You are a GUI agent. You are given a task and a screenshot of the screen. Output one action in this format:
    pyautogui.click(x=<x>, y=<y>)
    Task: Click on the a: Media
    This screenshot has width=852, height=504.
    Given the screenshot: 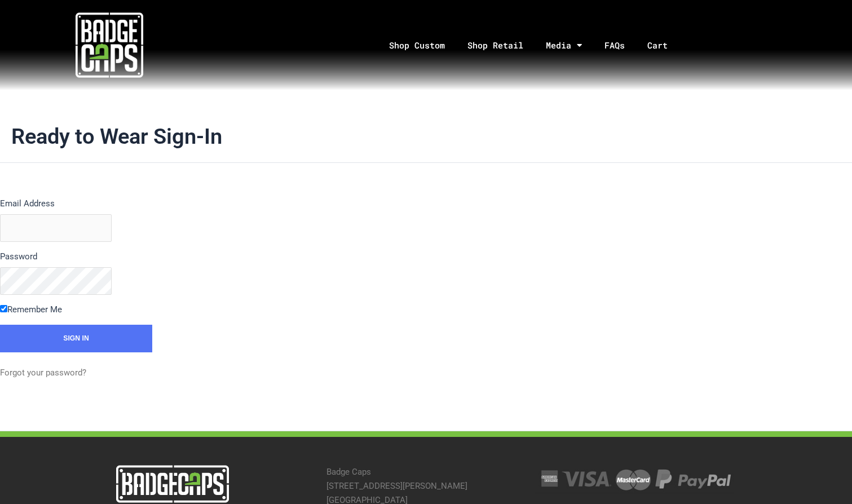 What is the action you would take?
    pyautogui.click(x=564, y=45)
    